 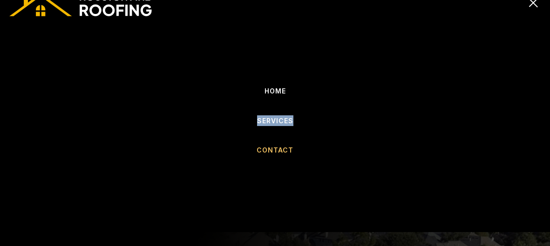 What do you see at coordinates (275, 121) in the screenshot?
I see `a: SERVICES` at bounding box center [275, 121].